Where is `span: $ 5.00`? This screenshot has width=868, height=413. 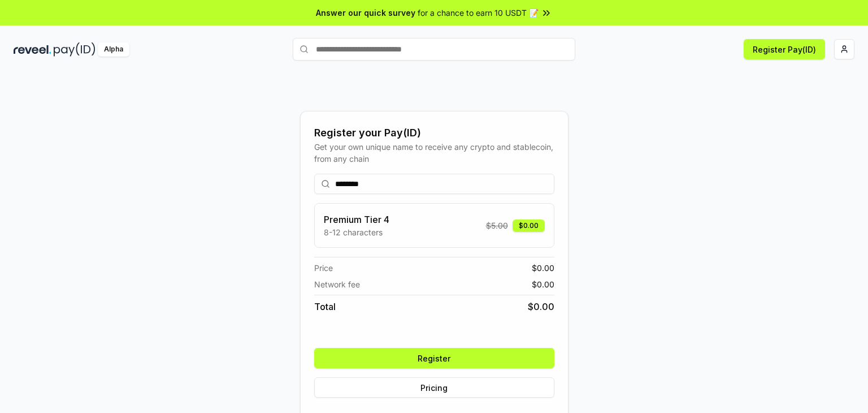
span: $ 5.00 is located at coordinates (497, 225).